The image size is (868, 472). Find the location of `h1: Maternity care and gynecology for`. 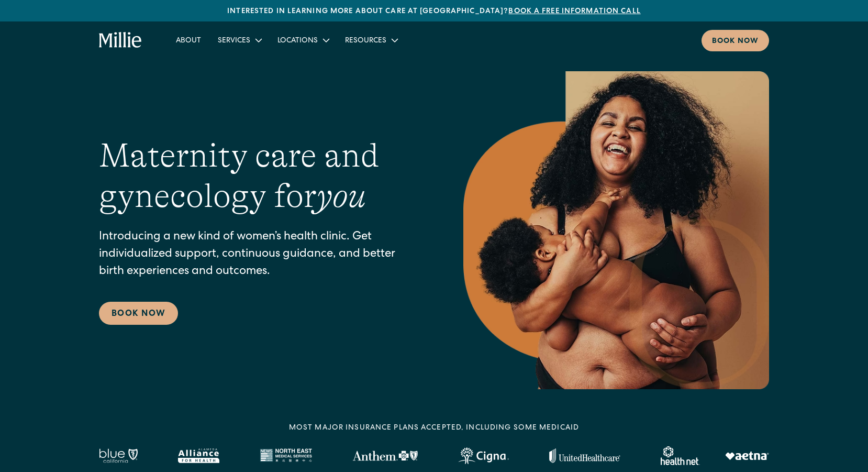

h1: Maternity care and gynecology for is located at coordinates (260, 176).